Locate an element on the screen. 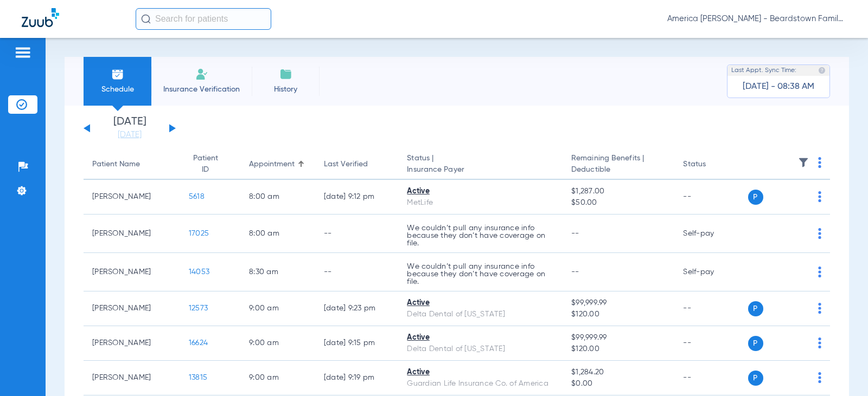 The width and height of the screenshot is (868, 396). input: Search for patients is located at coordinates (204, 19).